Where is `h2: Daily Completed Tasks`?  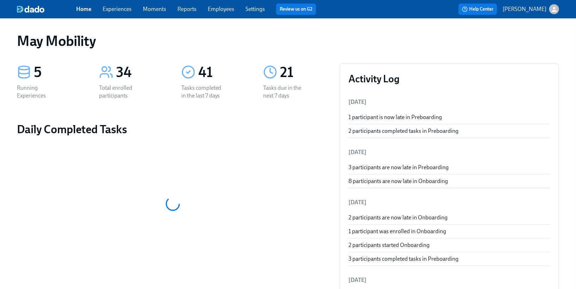
h2: Daily Completed Tasks is located at coordinates (172, 129).